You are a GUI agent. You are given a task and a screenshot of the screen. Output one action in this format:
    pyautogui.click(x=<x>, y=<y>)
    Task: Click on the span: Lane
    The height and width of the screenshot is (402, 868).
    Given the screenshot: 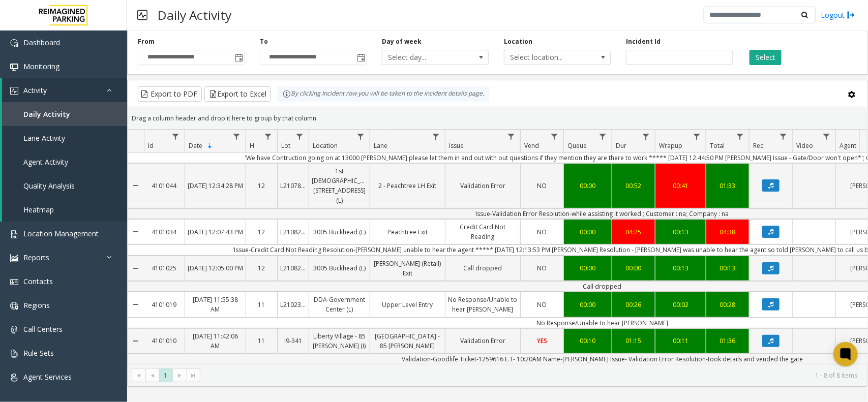 What is the action you would take?
    pyautogui.click(x=381, y=146)
    